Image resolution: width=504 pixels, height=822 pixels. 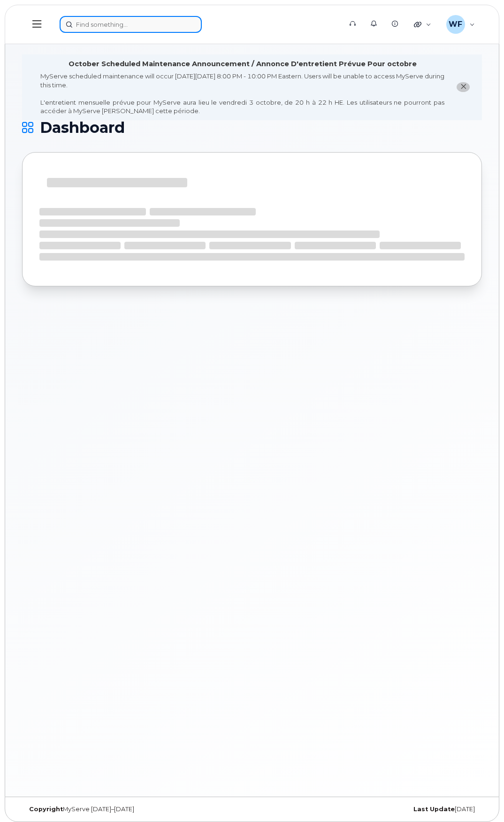 I want to click on div: October Scheduled Maintenance Announcement / Annonce D'entretient Prévue Pour octobre, so click(x=242, y=64).